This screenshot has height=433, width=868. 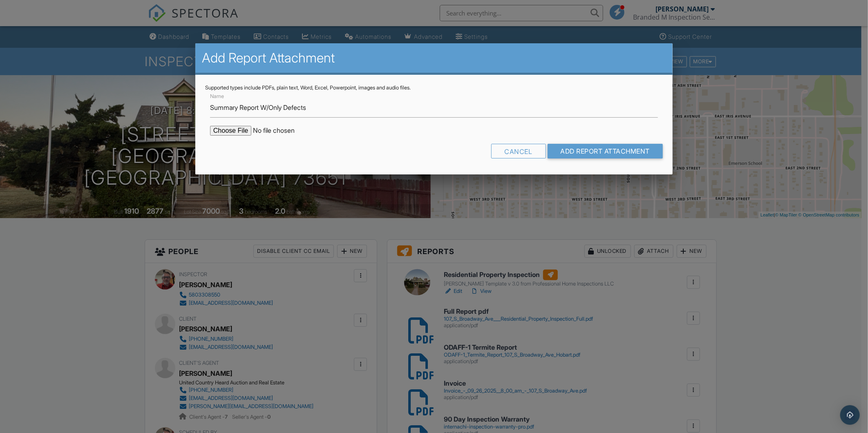 What do you see at coordinates (434, 58) in the screenshot?
I see `h2: Add Report Attachment` at bounding box center [434, 58].